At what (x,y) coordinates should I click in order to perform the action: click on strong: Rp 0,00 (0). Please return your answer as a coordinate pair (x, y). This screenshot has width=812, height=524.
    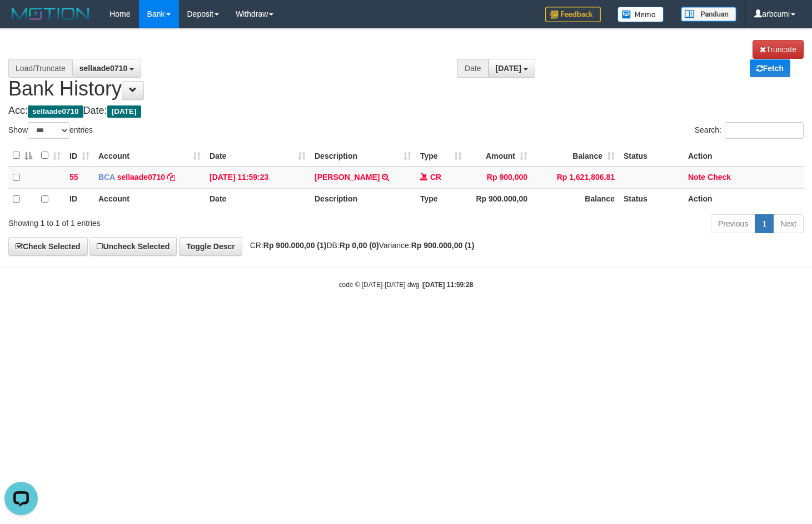
    Looking at the image, I should click on (359, 245).